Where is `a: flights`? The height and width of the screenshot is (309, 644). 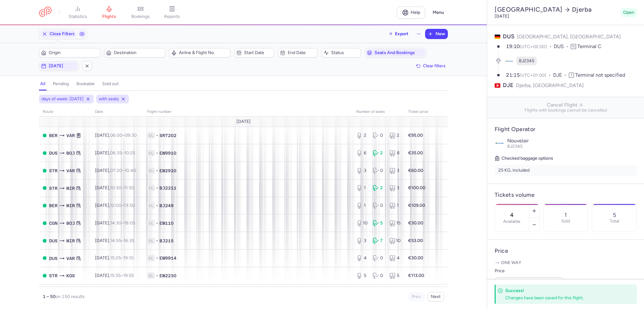
a: flights is located at coordinates (109, 13).